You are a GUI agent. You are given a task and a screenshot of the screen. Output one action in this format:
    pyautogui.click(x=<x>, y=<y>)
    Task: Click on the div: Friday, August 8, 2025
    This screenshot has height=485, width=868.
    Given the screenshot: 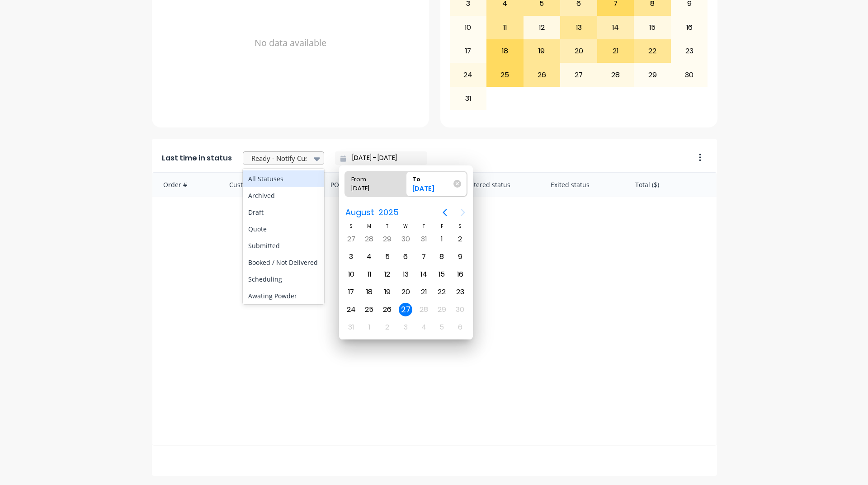 What is the action you would take?
    pyautogui.click(x=442, y=256)
    